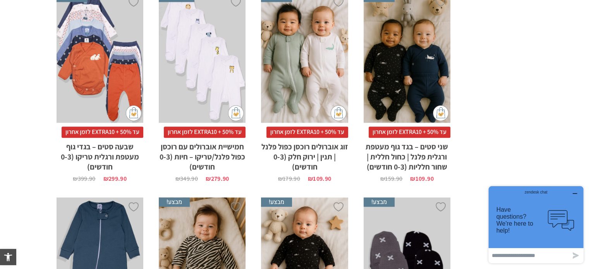 The width and height of the screenshot is (589, 269). What do you see at coordinates (31, 37) in the screenshot?
I see `td: Have questions? We're here to help!` at bounding box center [31, 37].